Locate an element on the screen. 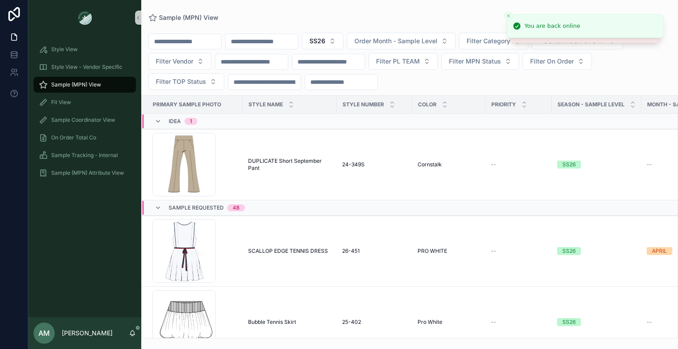 This screenshot has width=678, height=349. a: PRO WHITE is located at coordinates (449, 251).